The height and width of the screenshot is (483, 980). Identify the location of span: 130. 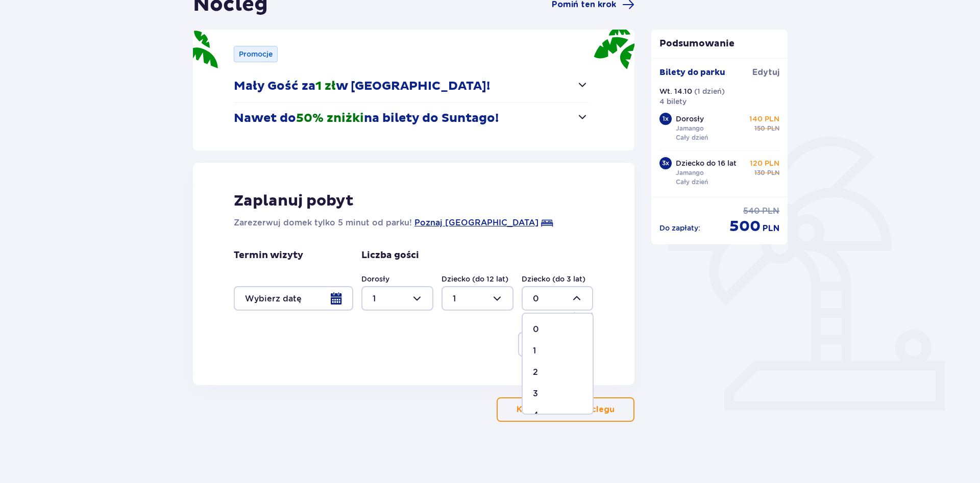
(759, 173).